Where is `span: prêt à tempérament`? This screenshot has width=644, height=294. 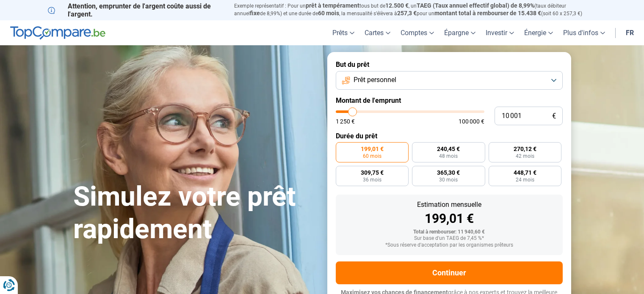 span: prêt à tempérament is located at coordinates (333, 5).